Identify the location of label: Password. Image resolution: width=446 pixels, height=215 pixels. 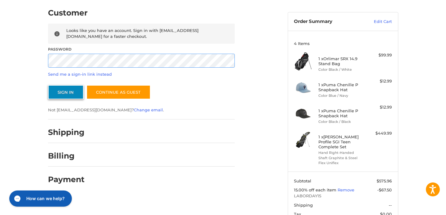
(141, 49).